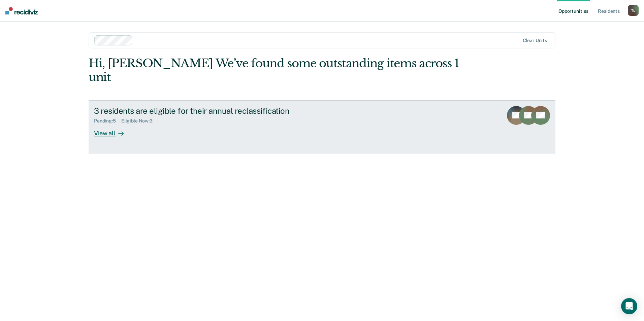  I want to click on a: 3 residents are eligible for their annual reclassificationPending:5Eligible Now:3View all, so click(322, 127).